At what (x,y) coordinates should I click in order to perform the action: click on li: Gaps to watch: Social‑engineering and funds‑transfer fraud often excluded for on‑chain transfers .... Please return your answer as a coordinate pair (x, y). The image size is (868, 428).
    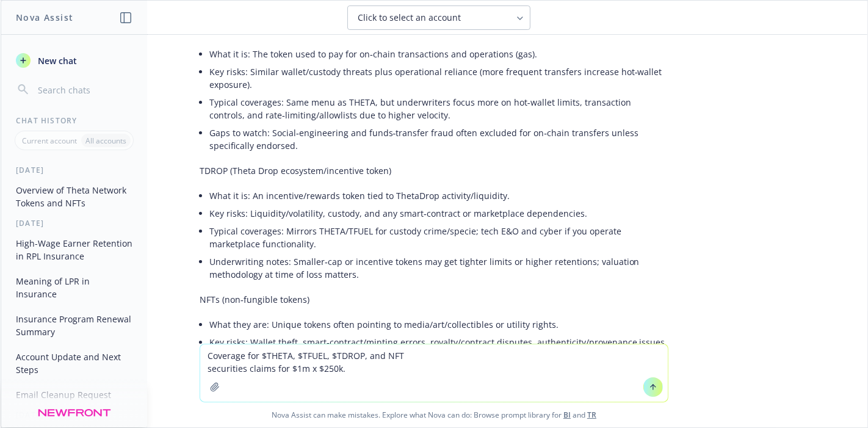
    Looking at the image, I should click on (439, 139).